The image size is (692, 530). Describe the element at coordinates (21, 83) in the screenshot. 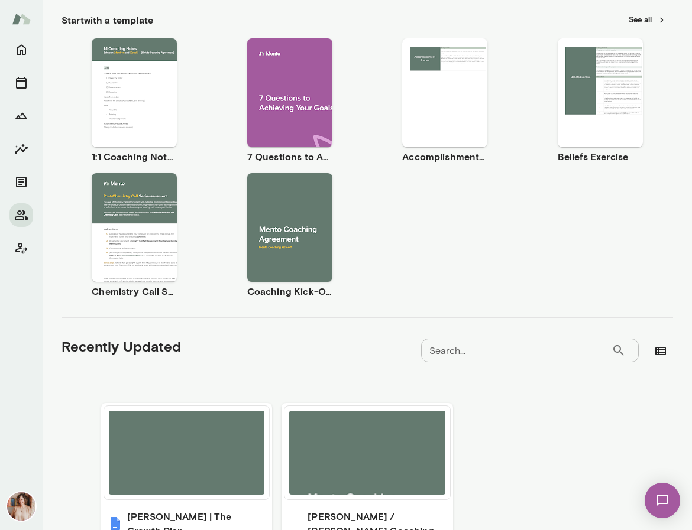

I see `button: Sessions` at that location.